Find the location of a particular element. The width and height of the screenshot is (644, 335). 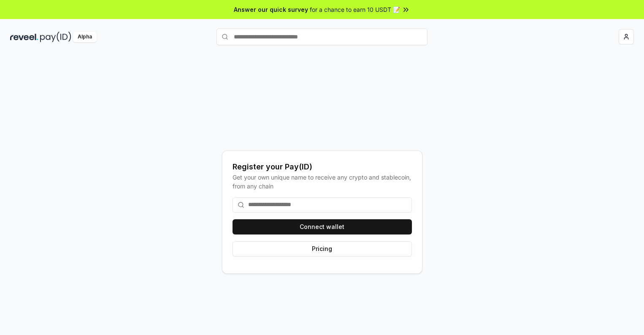

button: Pricing is located at coordinates (322, 249).